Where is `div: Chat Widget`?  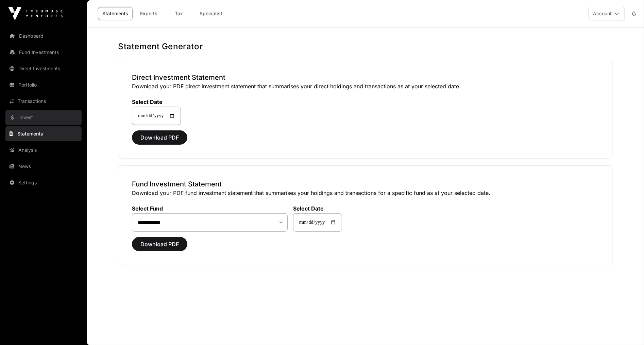
div: Chat Widget is located at coordinates (627, 329).